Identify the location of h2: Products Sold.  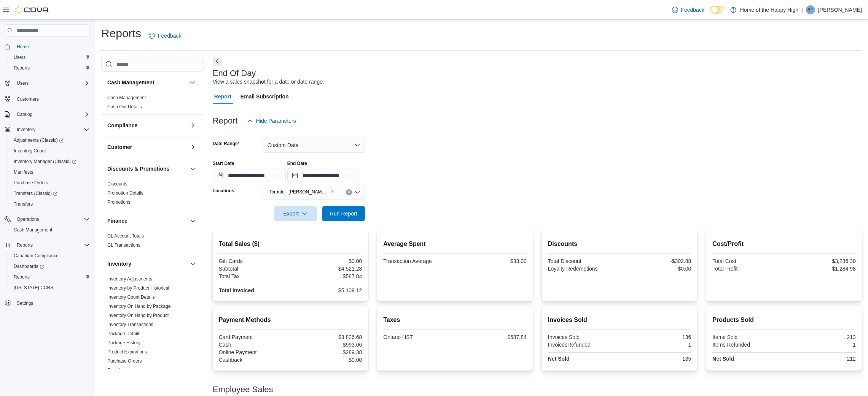
(784, 320).